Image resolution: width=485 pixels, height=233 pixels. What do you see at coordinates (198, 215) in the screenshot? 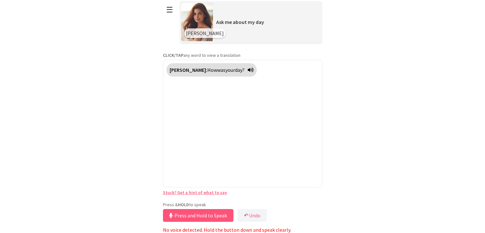
I see `button: Press and Hold to Speak` at bounding box center [198, 215].